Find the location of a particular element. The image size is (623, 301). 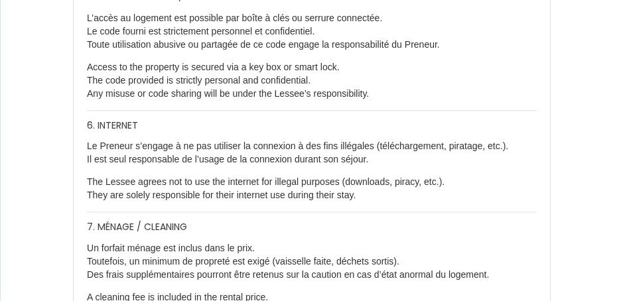

p: Le Preneur s’engage à ne pas utiliser la connexion à des fins illégales (téléchargement, piratage... is located at coordinates (312, 153).